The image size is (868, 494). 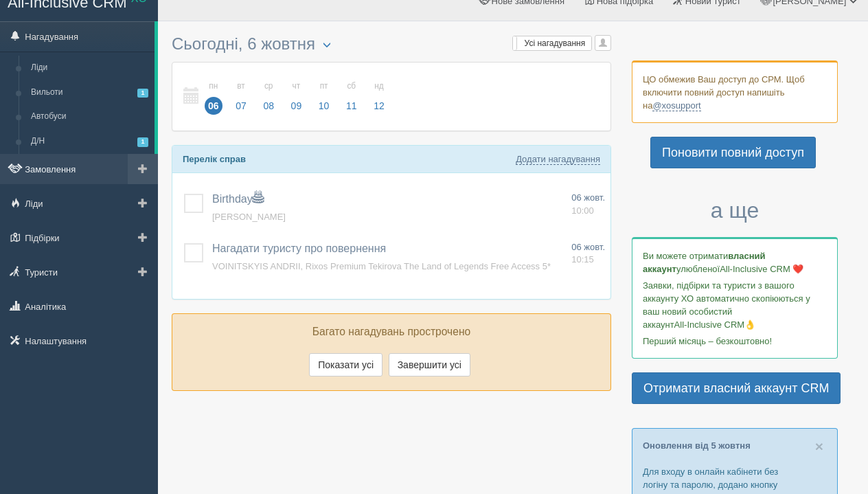 I want to click on a: Оновлення від 5 жовтня, so click(x=696, y=445).